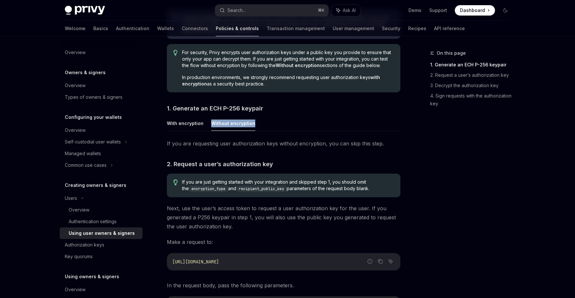 The width and height of the screenshot is (575, 298). What do you see at coordinates (85, 10) in the screenshot?
I see `img: dark logo` at bounding box center [85, 10].